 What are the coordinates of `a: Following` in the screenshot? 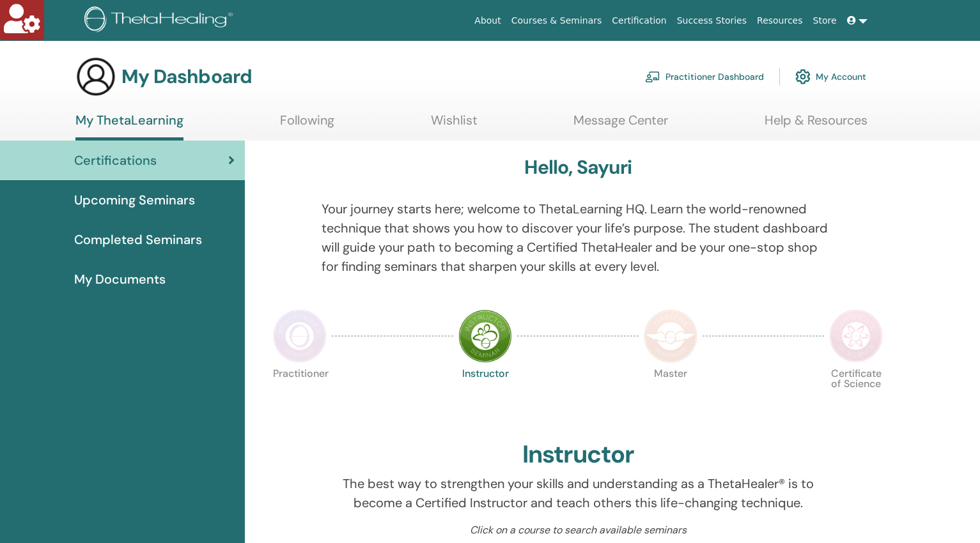 It's located at (307, 124).